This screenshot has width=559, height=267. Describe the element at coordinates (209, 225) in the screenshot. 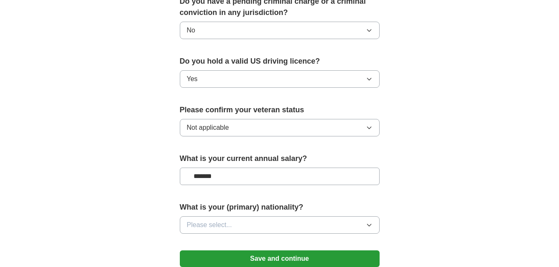

I see `span: Please select...` at that location.